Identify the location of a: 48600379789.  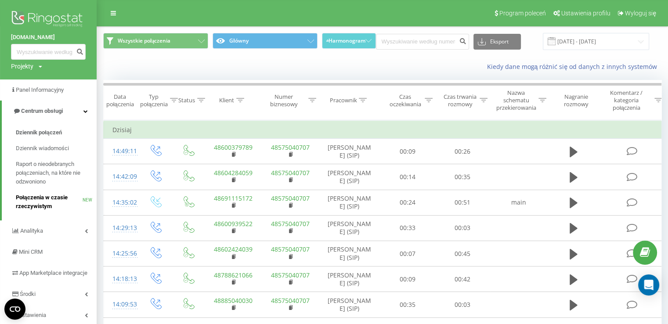
(233, 147).